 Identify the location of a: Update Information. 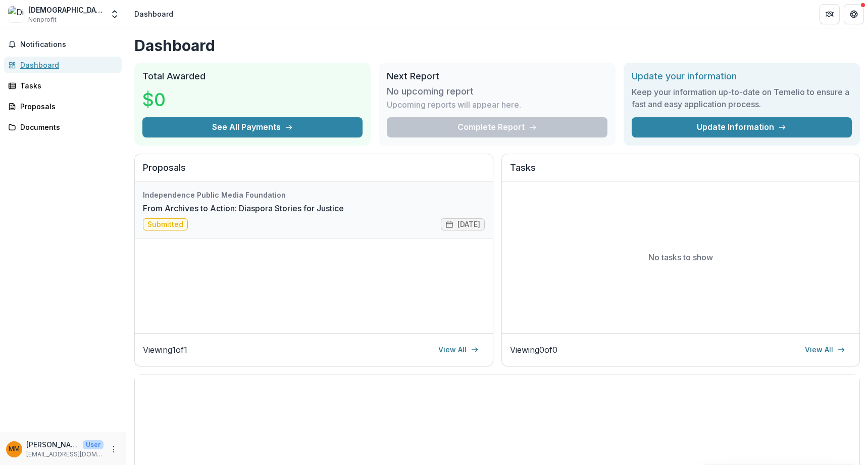
(742, 127).